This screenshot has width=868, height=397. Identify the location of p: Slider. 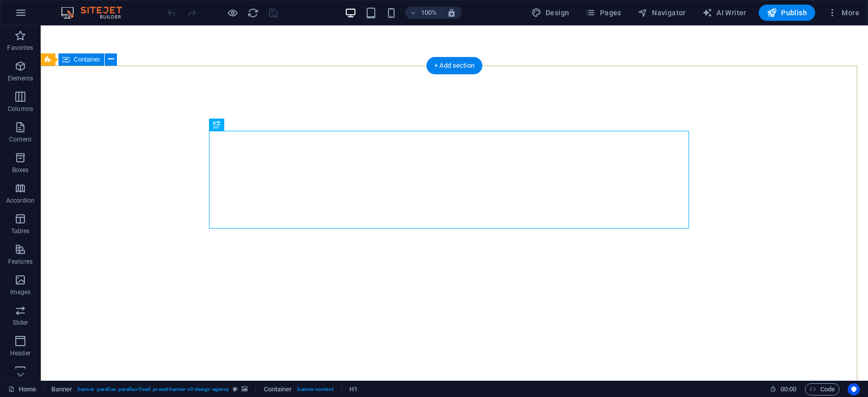
(21, 323).